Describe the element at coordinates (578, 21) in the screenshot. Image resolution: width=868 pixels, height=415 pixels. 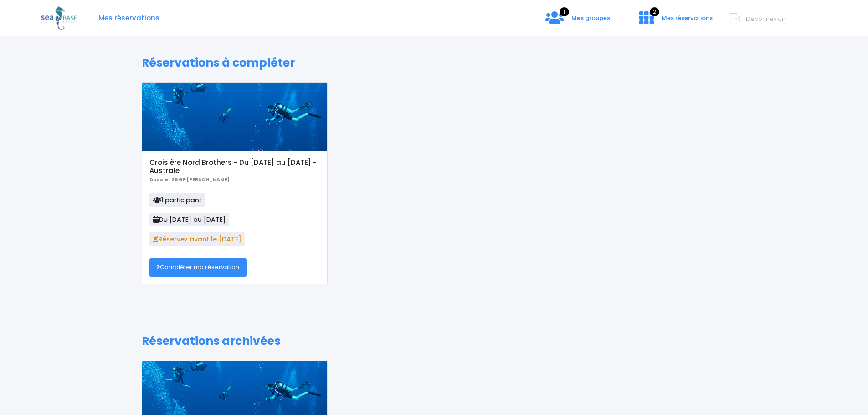
I see `a: 1 Mes groupes` at that location.